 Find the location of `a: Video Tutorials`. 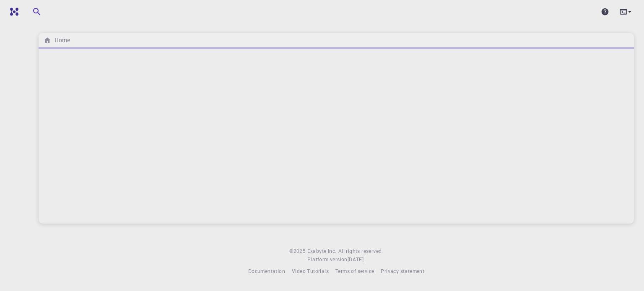

a: Video Tutorials is located at coordinates (310, 272).